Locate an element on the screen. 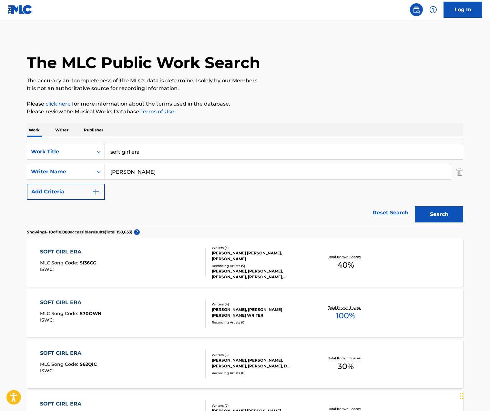  a: Public Search is located at coordinates (417, 10).